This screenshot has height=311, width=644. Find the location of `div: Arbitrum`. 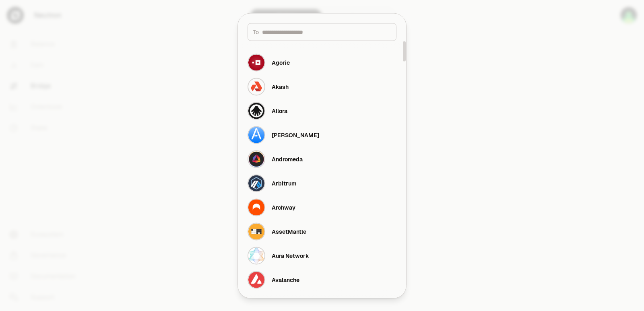

div: Arbitrum is located at coordinates (284, 183).